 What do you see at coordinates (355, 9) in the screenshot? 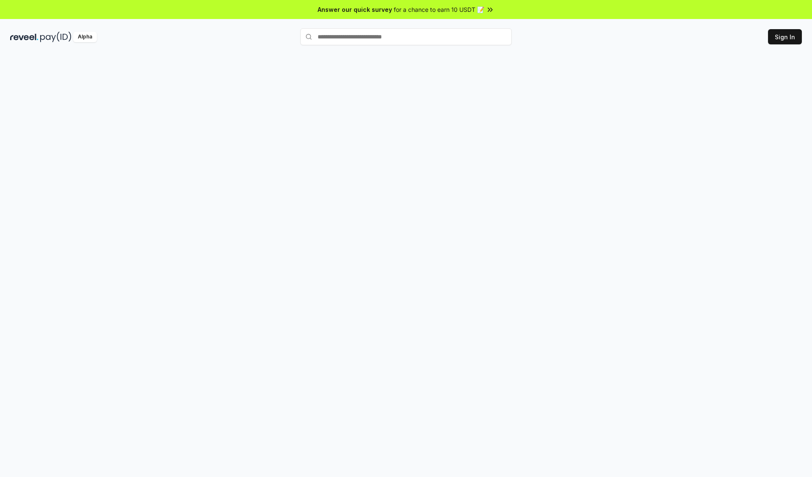
I see `span: Answer our quick survey` at bounding box center [355, 9].